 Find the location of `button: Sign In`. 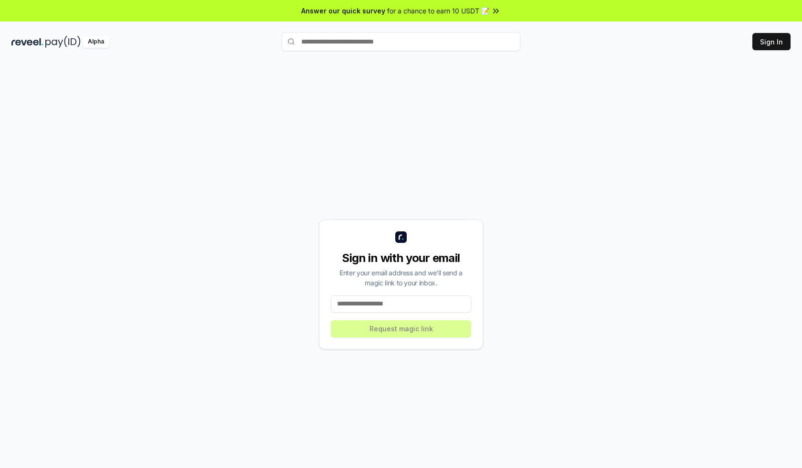

button: Sign In is located at coordinates (772, 42).